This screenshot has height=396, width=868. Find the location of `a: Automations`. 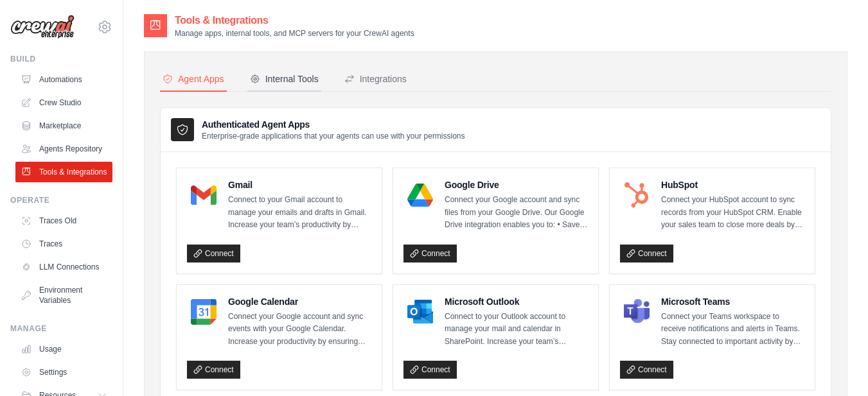

a: Automations is located at coordinates (64, 80).